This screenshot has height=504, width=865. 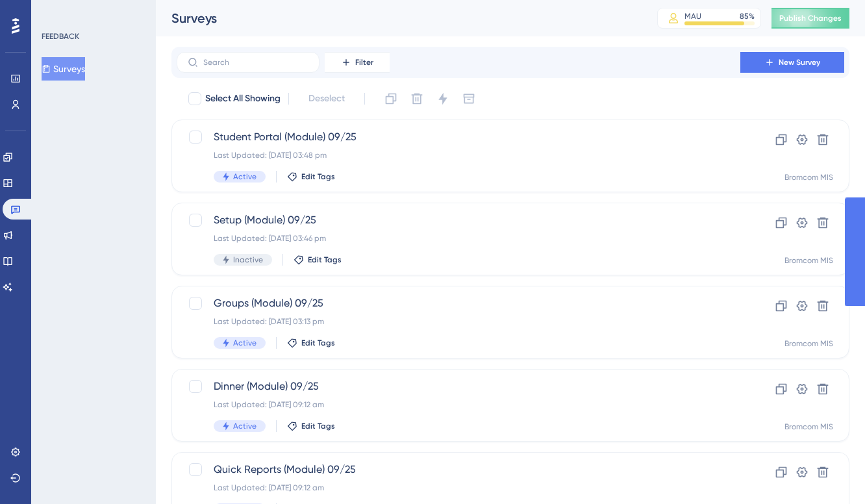 I want to click on span: Publish Changes, so click(x=811, y=18).